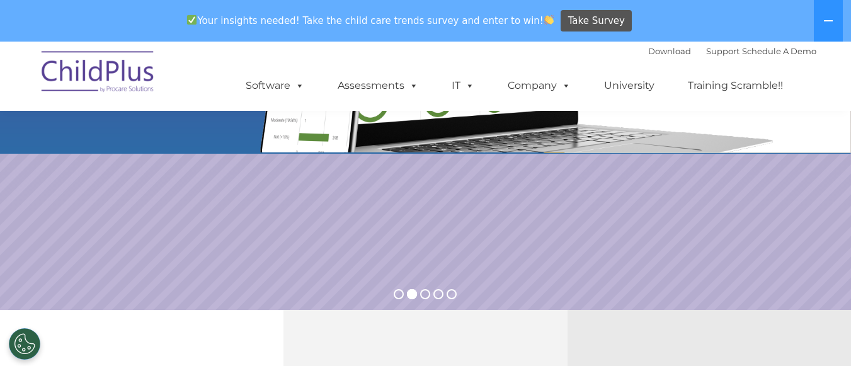 This screenshot has height=366, width=851. Describe the element at coordinates (596, 21) in the screenshot. I see `span: Take Survey` at that location.